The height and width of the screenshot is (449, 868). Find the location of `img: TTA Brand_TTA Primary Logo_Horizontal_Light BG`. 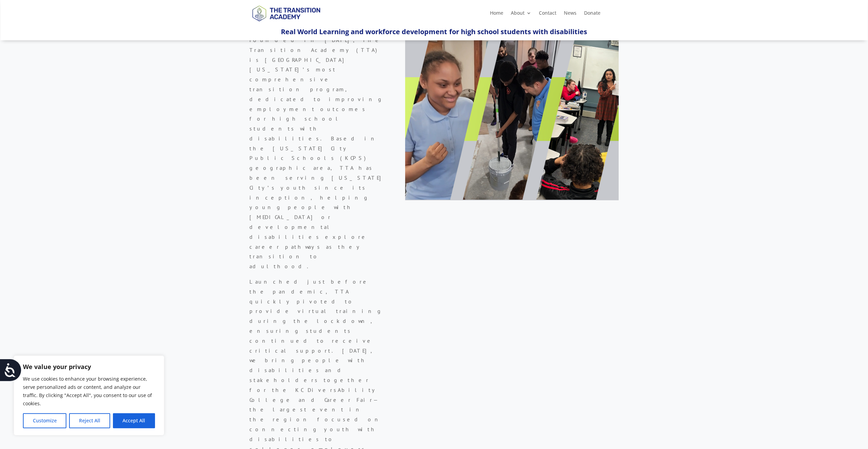

img: TTA Brand_TTA Primary Logo_Horizontal_Light BG is located at coordinates (286, 13).